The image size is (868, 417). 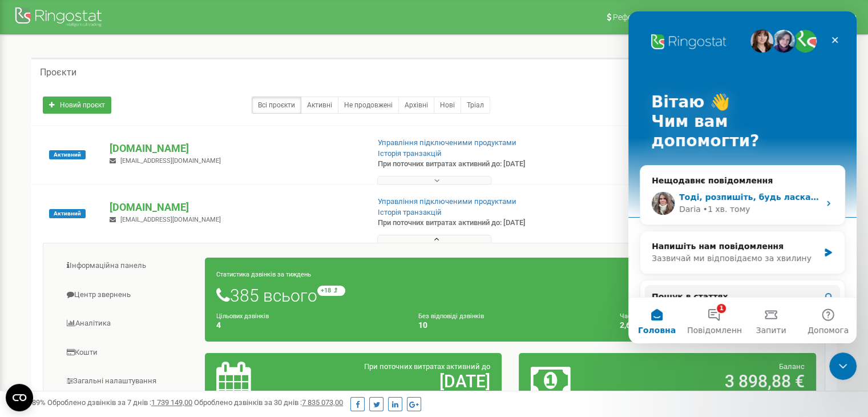 What do you see at coordinates (107, 247) in the screenshot?
I see `div: Зазвичай ми відповідаємо за хвилину` at bounding box center [107, 247].